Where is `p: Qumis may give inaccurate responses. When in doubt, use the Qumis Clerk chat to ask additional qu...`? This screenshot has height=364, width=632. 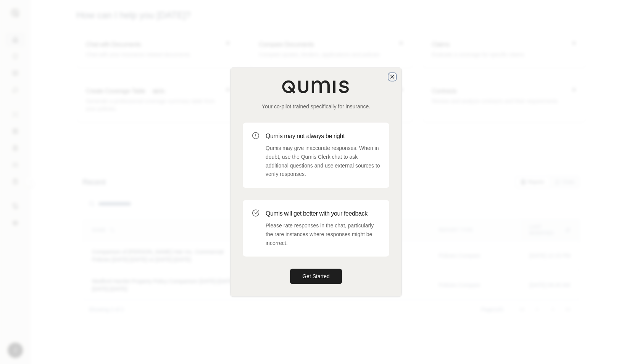
p: Qumis may give inaccurate responses. When in doubt, use the Qumis Clerk chat to ask additional qu... is located at coordinates (323, 161).